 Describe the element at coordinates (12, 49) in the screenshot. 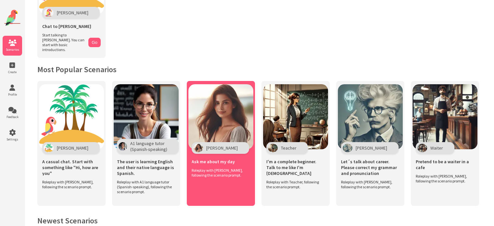

I see `span: Scenarios` at that location.